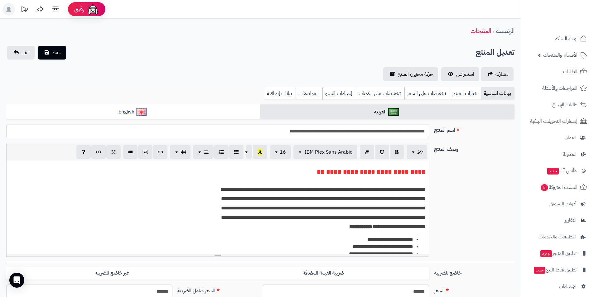 The height and width of the screenshot is (297, 594). I want to click on span: مشاركه, so click(502, 74).